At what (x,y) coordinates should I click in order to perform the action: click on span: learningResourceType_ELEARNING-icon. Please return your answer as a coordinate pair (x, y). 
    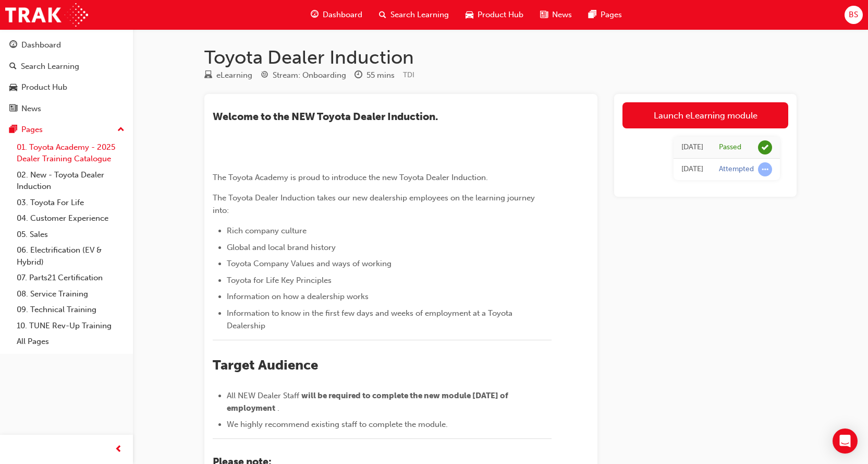
    Looking at the image, I should click on (208, 75).